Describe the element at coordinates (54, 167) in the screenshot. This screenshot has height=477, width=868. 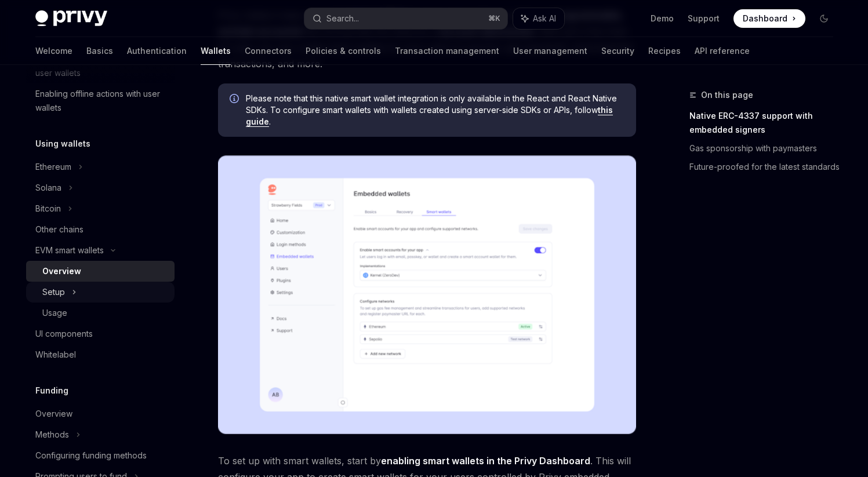
I see `div: Ethereum` at that location.